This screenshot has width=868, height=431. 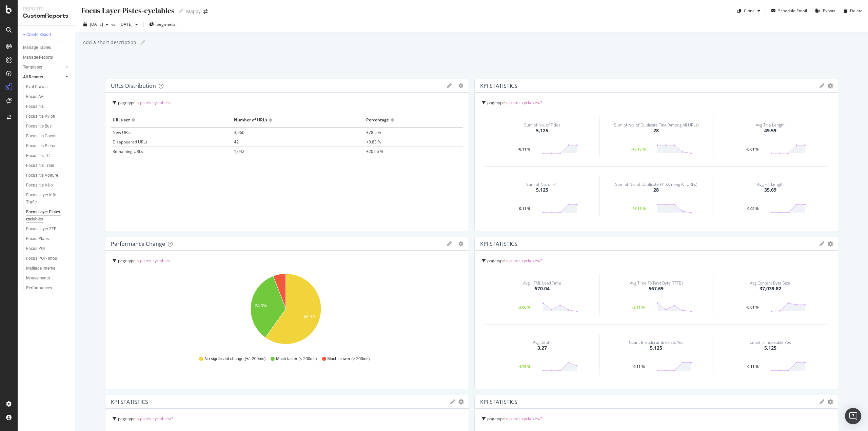 What do you see at coordinates (124, 24) in the screenshot?
I see `span: 2025 Aug. 5th` at bounding box center [124, 24].